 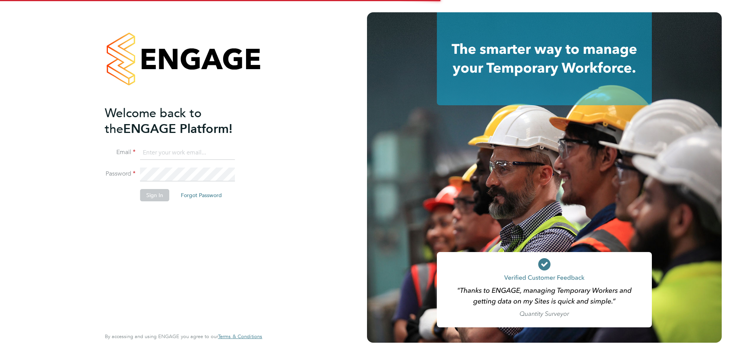 I want to click on span: Terms & Conditions, so click(x=240, y=336).